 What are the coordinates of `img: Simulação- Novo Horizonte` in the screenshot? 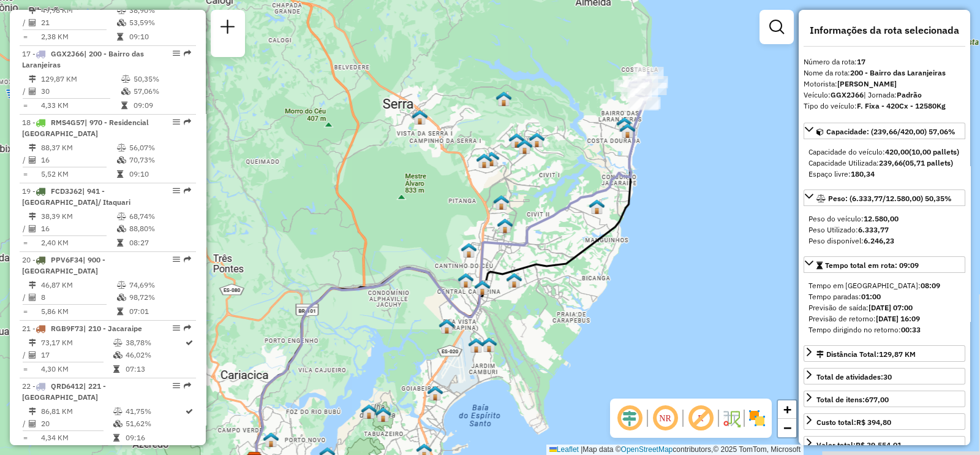 It's located at (514, 280).